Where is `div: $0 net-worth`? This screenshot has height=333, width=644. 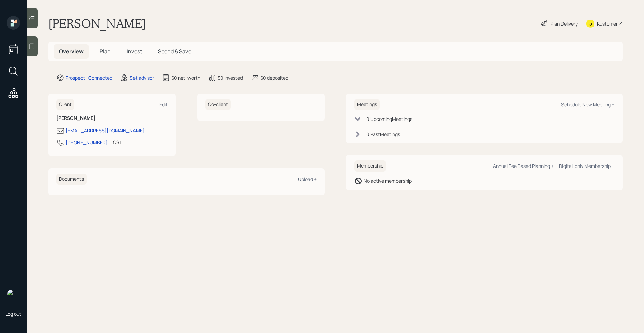 div: $0 net-worth is located at coordinates (186, 77).